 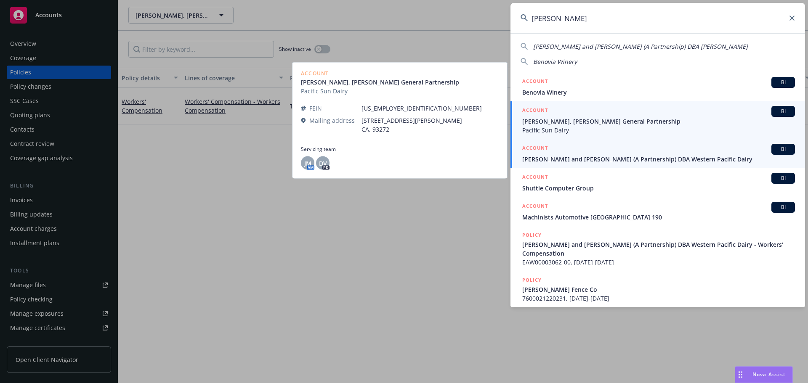 I want to click on span: Pacific Sun Dairy, so click(x=658, y=130).